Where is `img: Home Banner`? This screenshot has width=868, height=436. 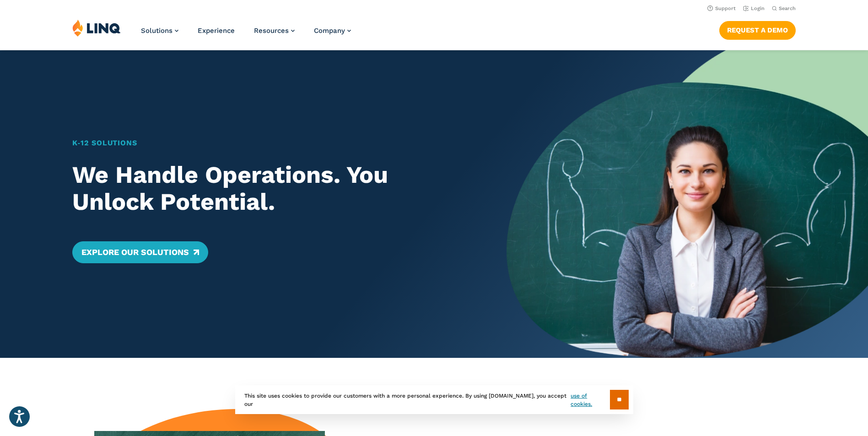 img: Home Banner is located at coordinates (687, 204).